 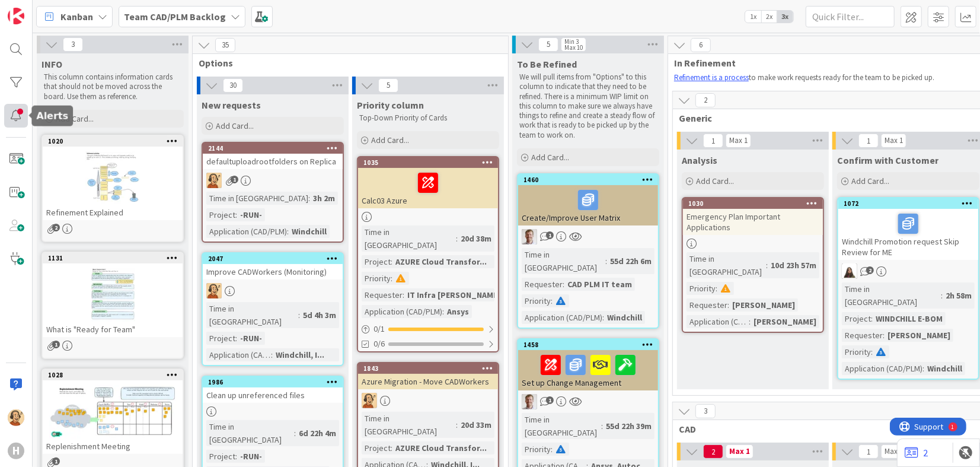 I want to click on span: Priority column, so click(x=390, y=105).